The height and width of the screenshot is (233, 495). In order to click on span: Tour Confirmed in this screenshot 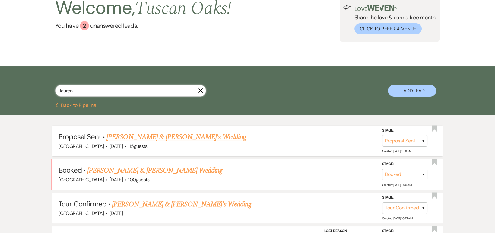, I will do `click(82, 204)`.